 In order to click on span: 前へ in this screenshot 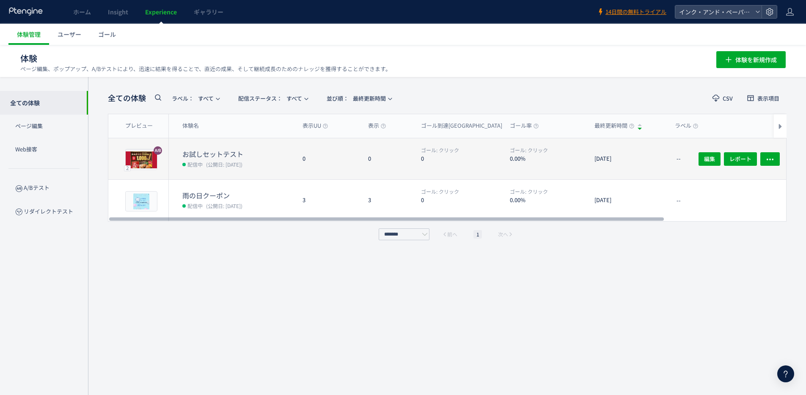, I will do `click(452, 234)`.